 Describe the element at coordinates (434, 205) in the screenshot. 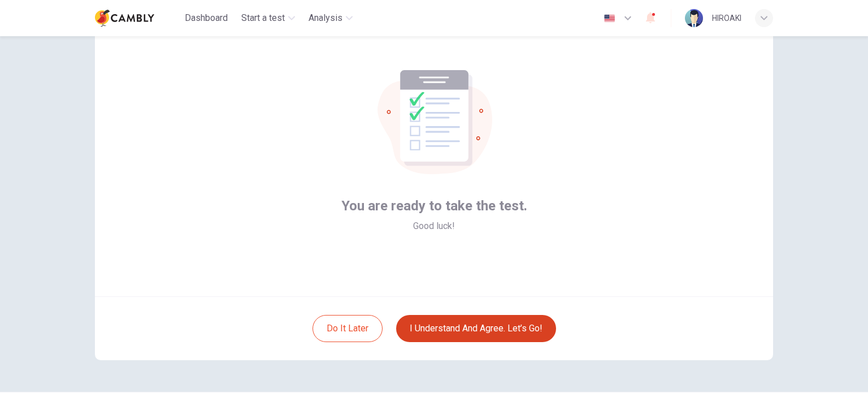

I see `span: You are ready to take the test.` at that location.